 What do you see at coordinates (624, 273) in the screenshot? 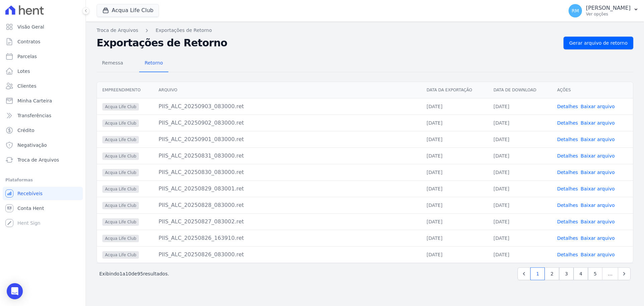
I see `a: Next` at bounding box center [624, 273].